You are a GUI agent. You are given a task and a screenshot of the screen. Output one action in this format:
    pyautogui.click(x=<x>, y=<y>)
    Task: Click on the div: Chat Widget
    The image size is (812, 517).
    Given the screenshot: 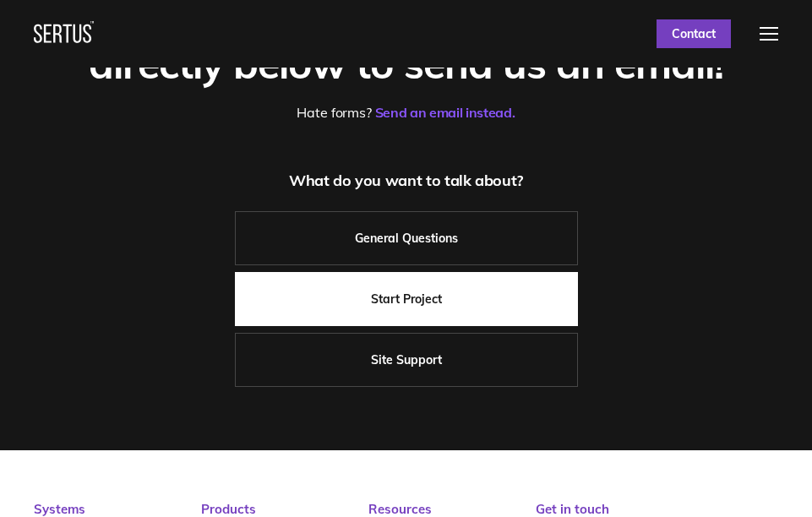 What is the action you would take?
    pyautogui.click(x=660, y=419)
    